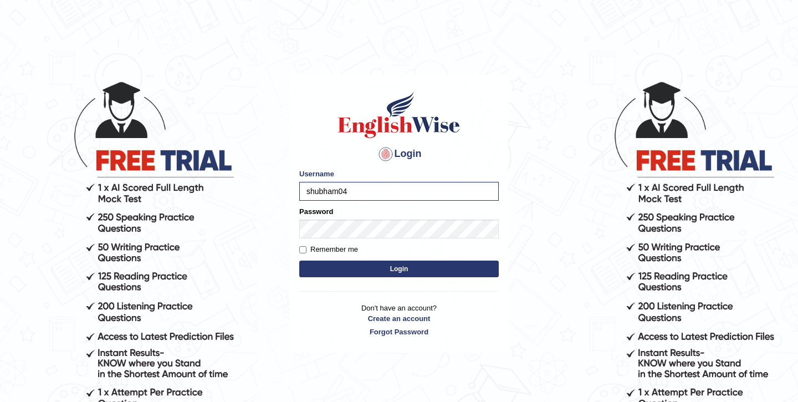 This screenshot has height=402, width=798. I want to click on button: Login, so click(399, 269).